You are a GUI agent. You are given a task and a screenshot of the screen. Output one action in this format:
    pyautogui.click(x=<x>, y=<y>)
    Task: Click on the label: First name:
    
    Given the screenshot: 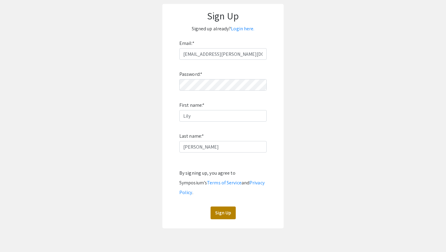 What is the action you would take?
    pyautogui.click(x=192, y=105)
    